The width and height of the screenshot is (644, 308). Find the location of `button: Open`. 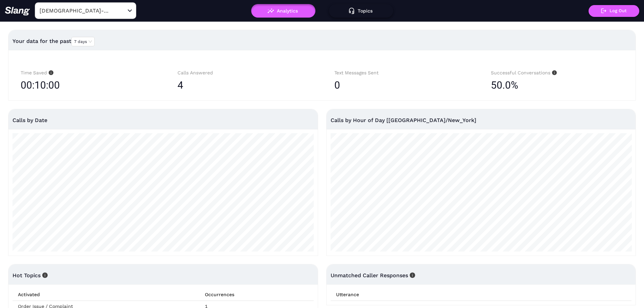

button: Open is located at coordinates (130, 11).